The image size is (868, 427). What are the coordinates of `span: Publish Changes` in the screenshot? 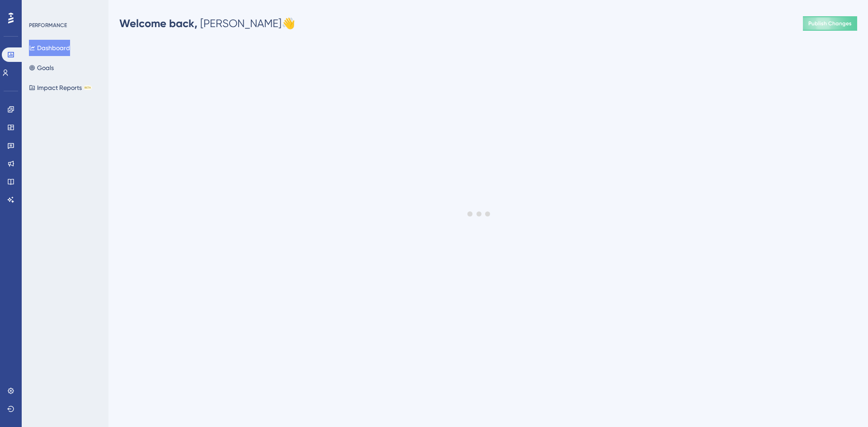 It's located at (830, 24).